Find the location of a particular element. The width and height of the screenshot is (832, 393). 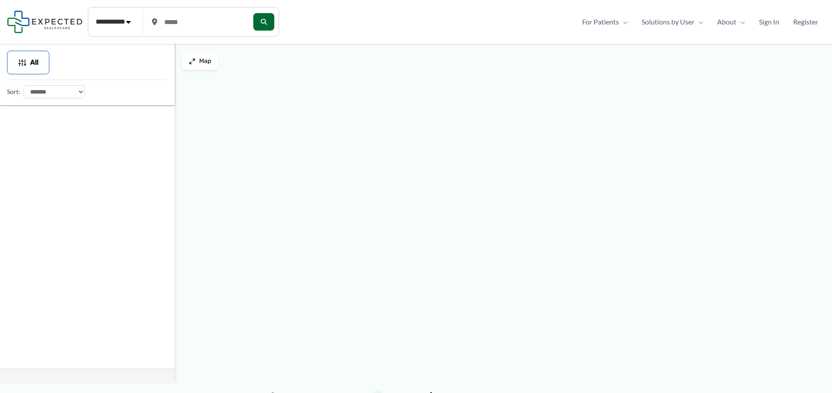

a: AboutMenu Toggle is located at coordinates (731, 22).